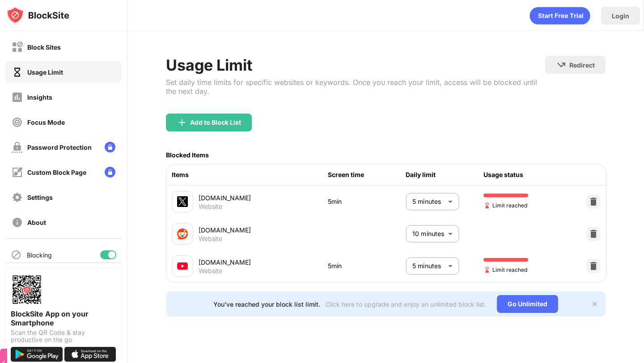 Image resolution: width=644 pixels, height=363 pixels. I want to click on img: x-button.svg, so click(594, 304).